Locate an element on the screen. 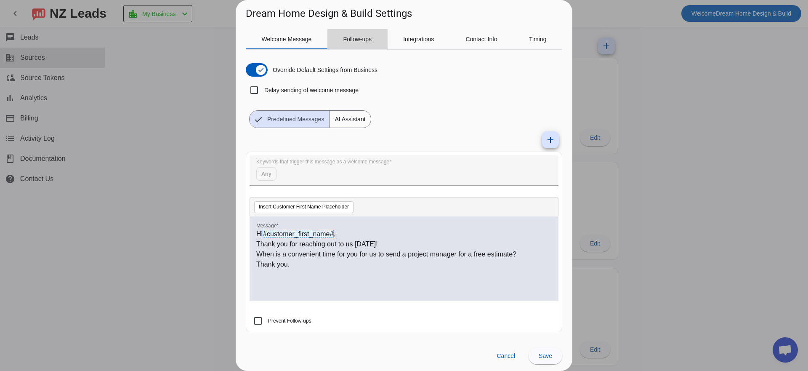 The height and width of the screenshot is (371, 808). span: Welcome Message is located at coordinates (287, 39).